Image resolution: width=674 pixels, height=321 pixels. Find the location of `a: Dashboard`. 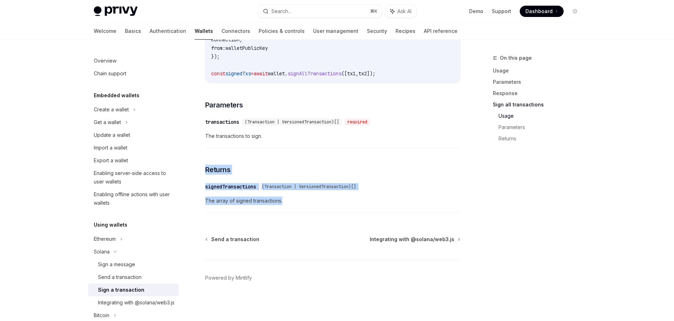

a: Dashboard is located at coordinates (542, 11).